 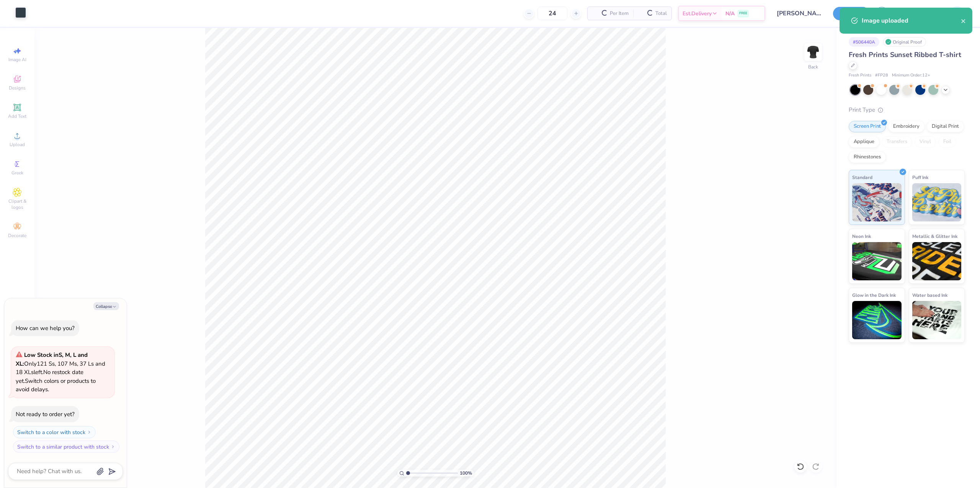 I want to click on span: Glow in the Dark Ink, so click(x=874, y=295).